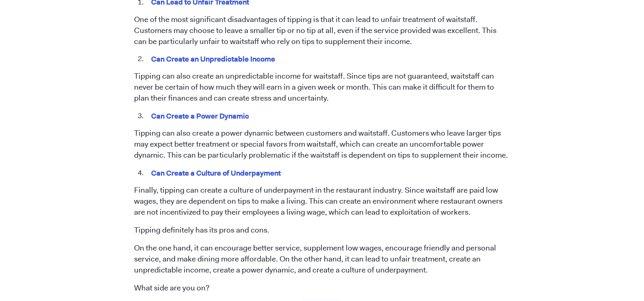 This screenshot has width=644, height=301. What do you see at coordinates (322, 201) in the screenshot?
I see `p: Finally, tipping can create a culture of underpayment in the restaurant industry. Since waitstaff...` at bounding box center [322, 201].